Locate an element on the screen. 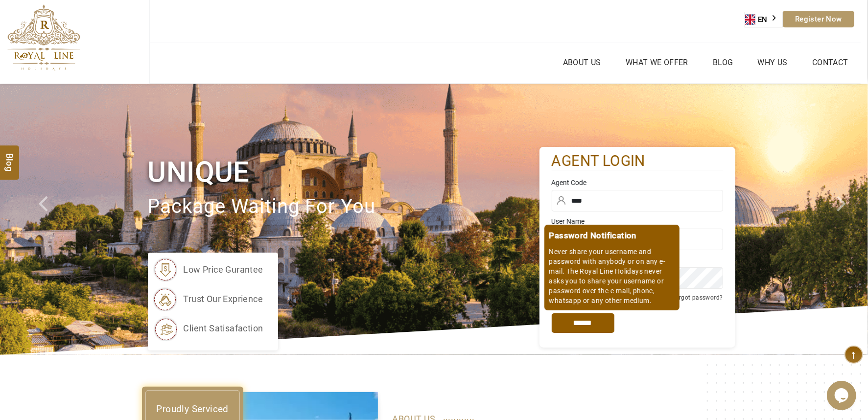 The height and width of the screenshot is (420, 868). a: About Us is located at coordinates (582, 62).